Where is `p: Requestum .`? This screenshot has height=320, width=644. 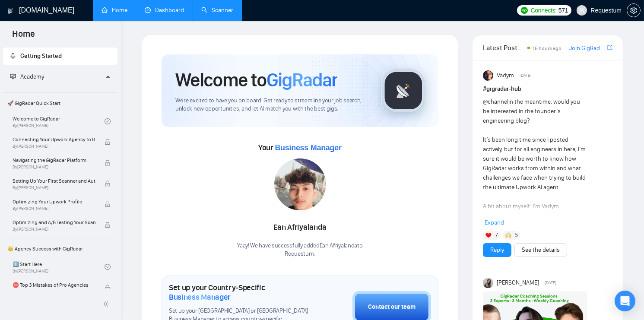 p: Requestum . is located at coordinates (300, 254).